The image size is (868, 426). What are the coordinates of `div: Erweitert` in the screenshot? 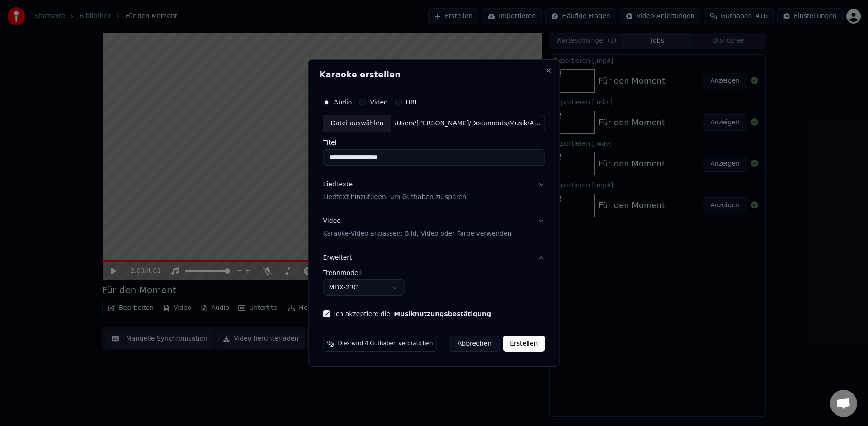 It's located at (434, 286).